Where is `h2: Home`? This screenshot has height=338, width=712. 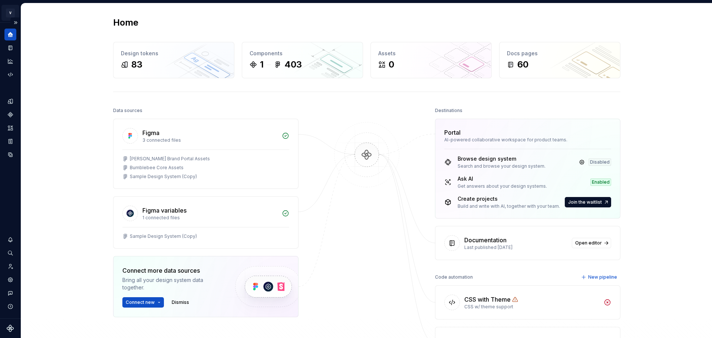
h2: Home is located at coordinates (126, 23).